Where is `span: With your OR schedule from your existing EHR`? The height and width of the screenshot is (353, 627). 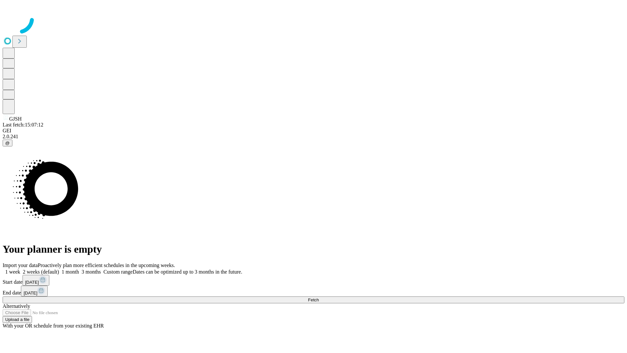 span: With your OR schedule from your existing EHR is located at coordinates (53, 325).